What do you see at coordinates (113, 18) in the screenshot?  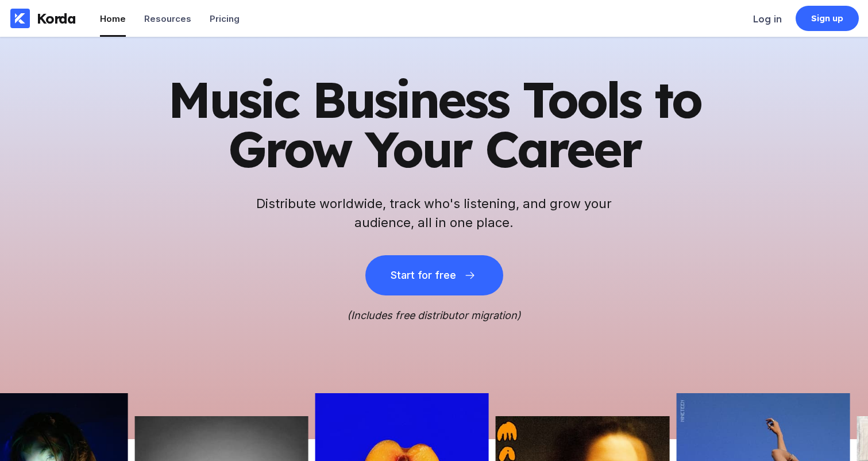 I see `div: Home` at bounding box center [113, 18].